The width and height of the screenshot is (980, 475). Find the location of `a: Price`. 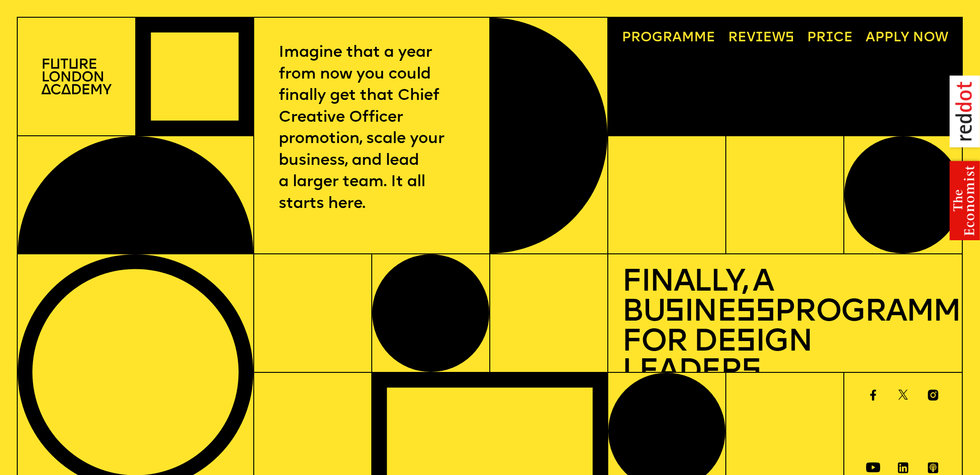

a: Price is located at coordinates (830, 38).